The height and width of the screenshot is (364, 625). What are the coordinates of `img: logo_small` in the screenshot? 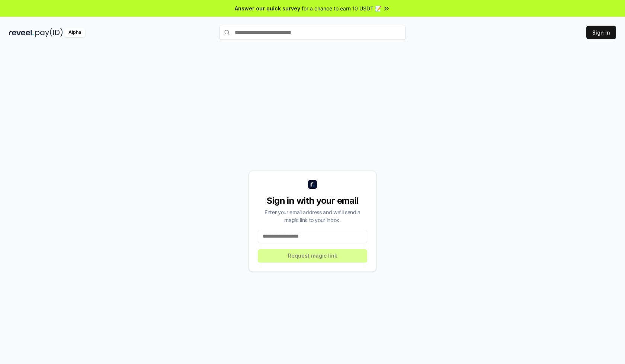 It's located at (312, 185).